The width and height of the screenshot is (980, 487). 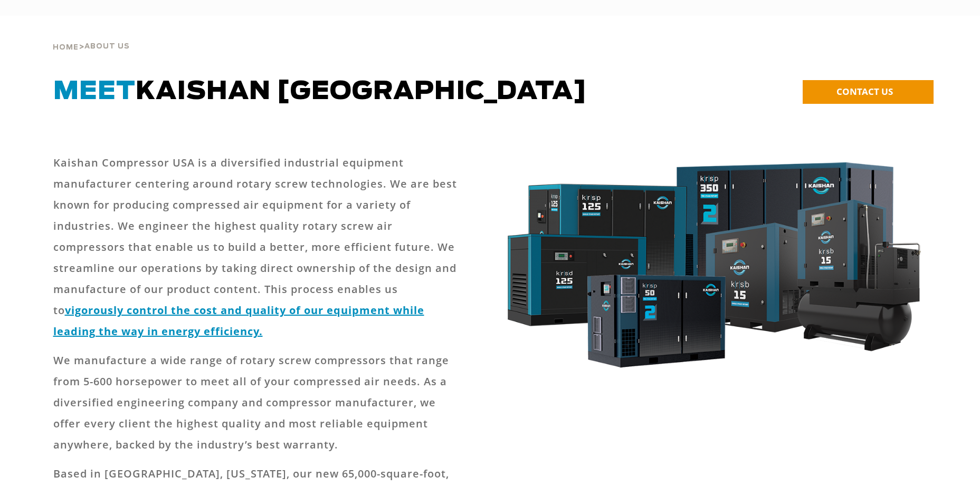 What do you see at coordinates (259, 403) in the screenshot?
I see `p: We manufacture a wide range of rotary screw compressors that range from 5-600 horsepower to meet ...` at bounding box center [259, 403].